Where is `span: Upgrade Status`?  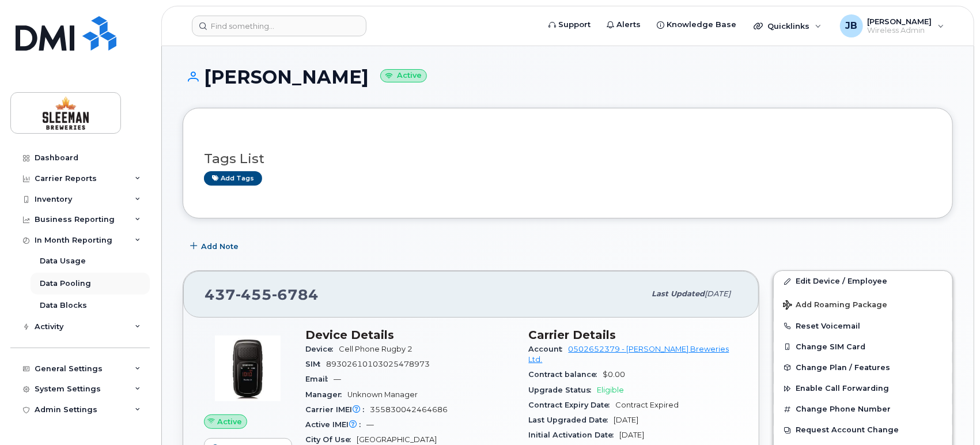 span: Upgrade Status is located at coordinates (563, 389).